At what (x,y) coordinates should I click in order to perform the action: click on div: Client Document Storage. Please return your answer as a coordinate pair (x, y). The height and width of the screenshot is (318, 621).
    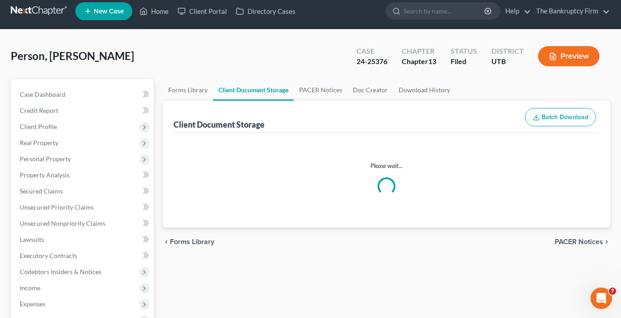
    Looking at the image, I should click on (219, 125).